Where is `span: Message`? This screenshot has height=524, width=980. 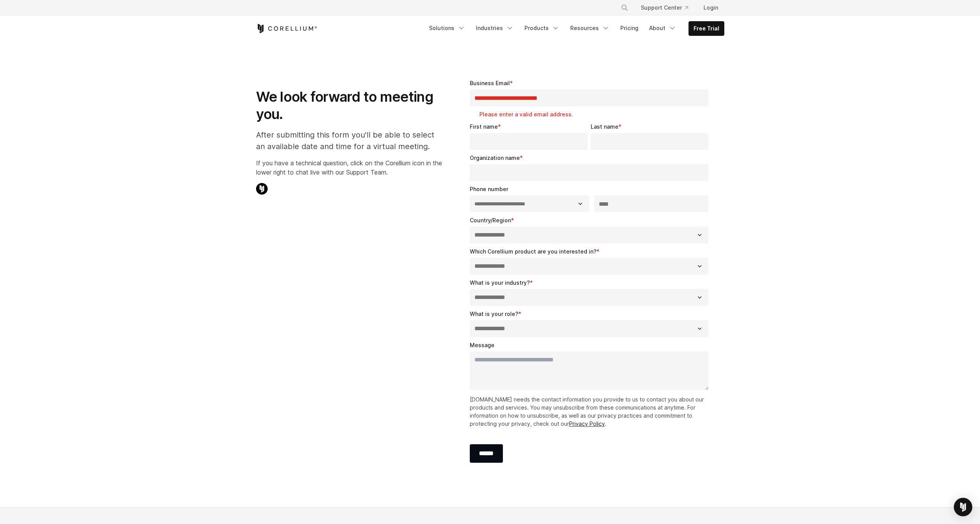 span: Message is located at coordinates (482, 345).